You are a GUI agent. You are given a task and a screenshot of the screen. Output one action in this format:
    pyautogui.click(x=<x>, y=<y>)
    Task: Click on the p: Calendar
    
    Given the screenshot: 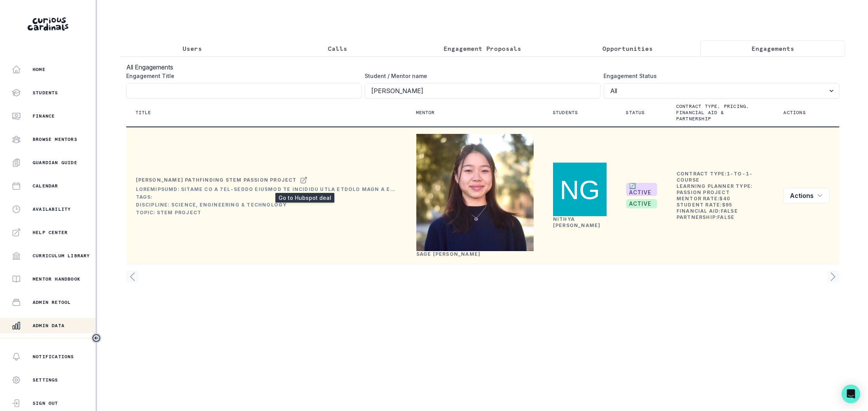 What is the action you would take?
    pyautogui.click(x=45, y=186)
    